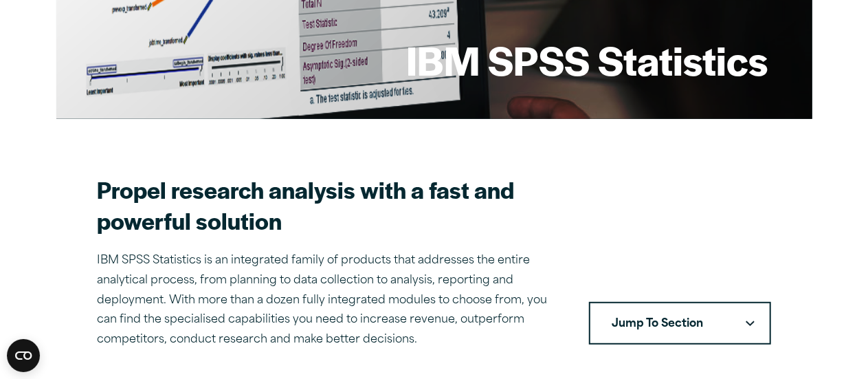  Describe the element at coordinates (24, 355) in the screenshot. I see `button: Open CMP widget` at that location.